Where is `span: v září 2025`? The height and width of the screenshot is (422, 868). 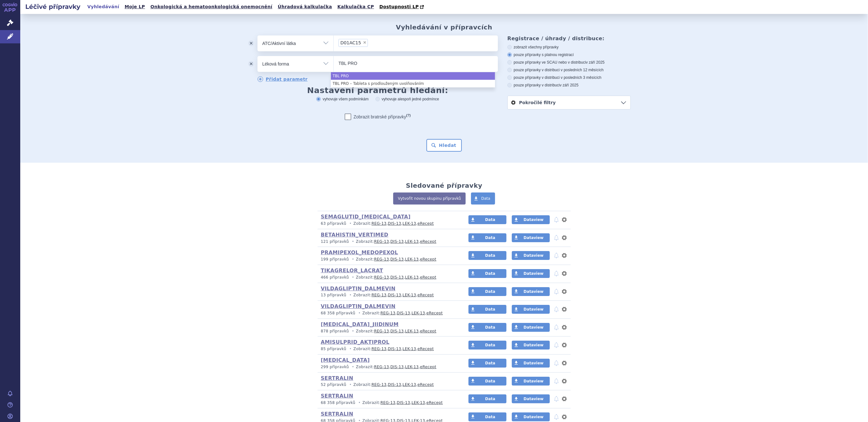 span: v září 2025 is located at coordinates (596, 63).